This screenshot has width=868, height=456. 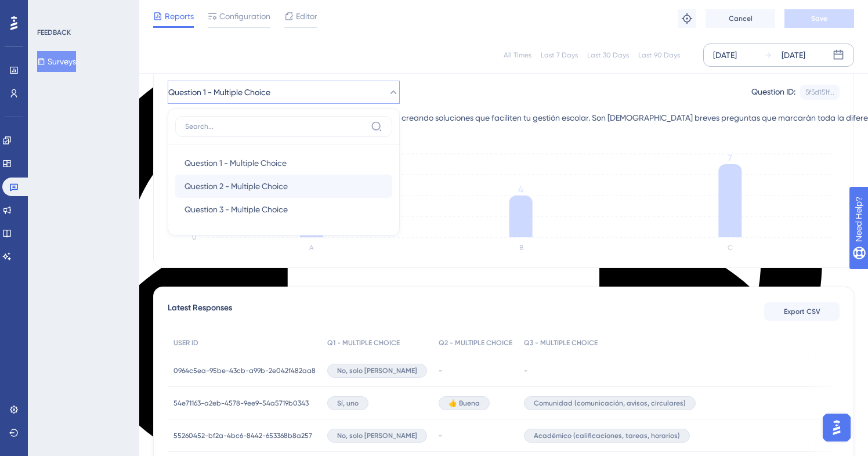 I want to click on span: Q3 - MULTIPLE CHOICE, so click(x=561, y=343).